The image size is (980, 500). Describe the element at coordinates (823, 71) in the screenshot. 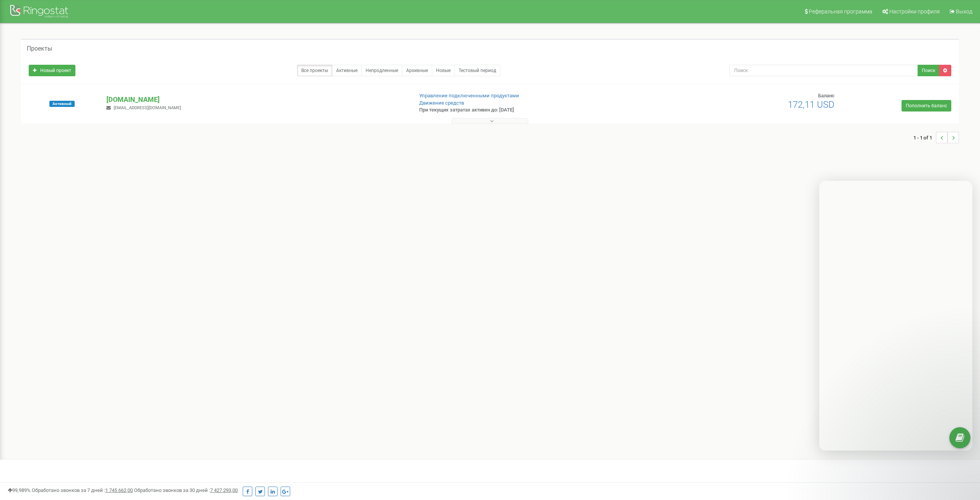

I see `input: Поиск` at that location.